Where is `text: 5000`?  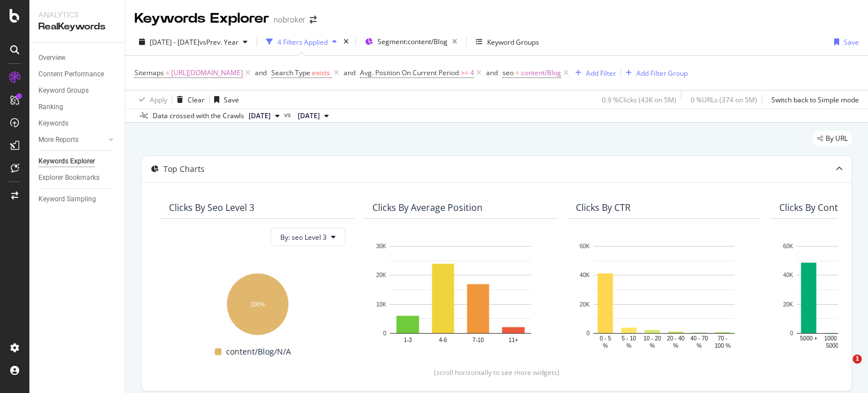
text: 5000 is located at coordinates (832, 346).